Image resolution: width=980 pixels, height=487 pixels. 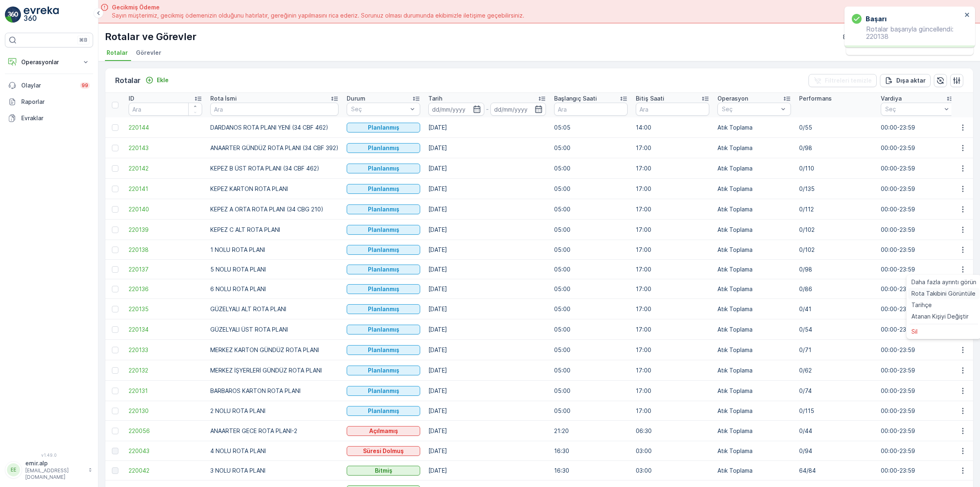 What do you see at coordinates (149, 52) in the screenshot?
I see `span: Görevler` at bounding box center [149, 52].